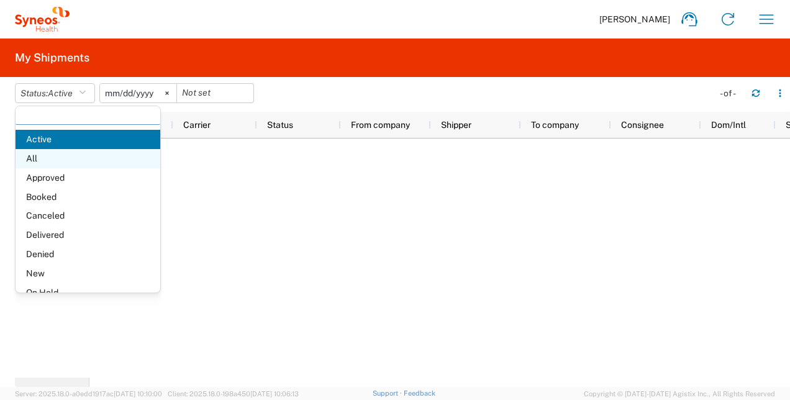 The image size is (790, 400). Describe the element at coordinates (88, 215) in the screenshot. I see `span: Canceled` at that location.